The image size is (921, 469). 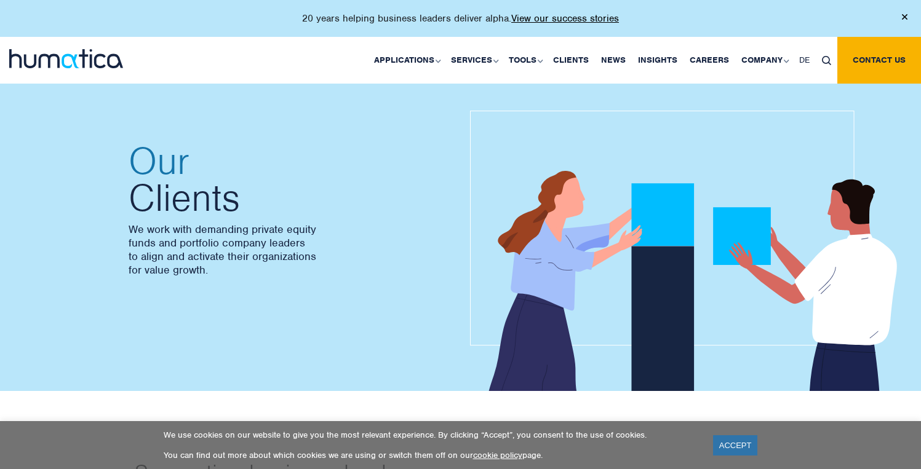 What do you see at coordinates (764, 60) in the screenshot?
I see `a: Company` at bounding box center [764, 60].